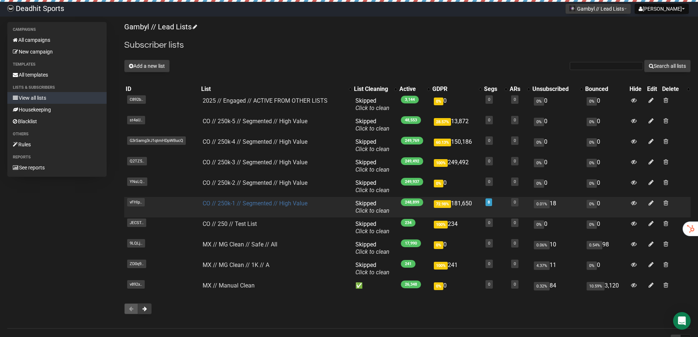 Image resolution: width=698 pixels, height=337 pixels. Describe the element at coordinates (457, 125) in the screenshot. I see `td: 13,872` at that location.